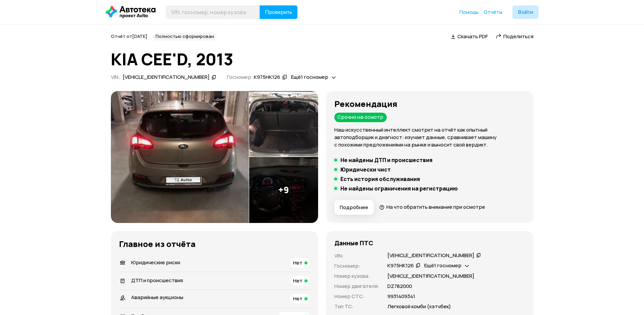 This screenshot has width=644, height=315. What do you see at coordinates (357, 306) in the screenshot?
I see `p: Тип ТС :` at bounding box center [357, 306].